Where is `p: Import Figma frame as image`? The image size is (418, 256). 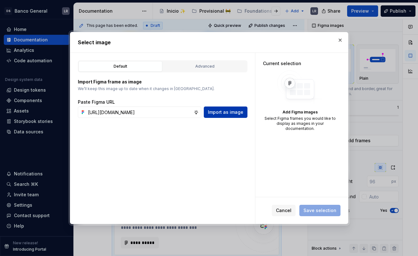
p: Import Figma frame as image is located at coordinates (162, 82).